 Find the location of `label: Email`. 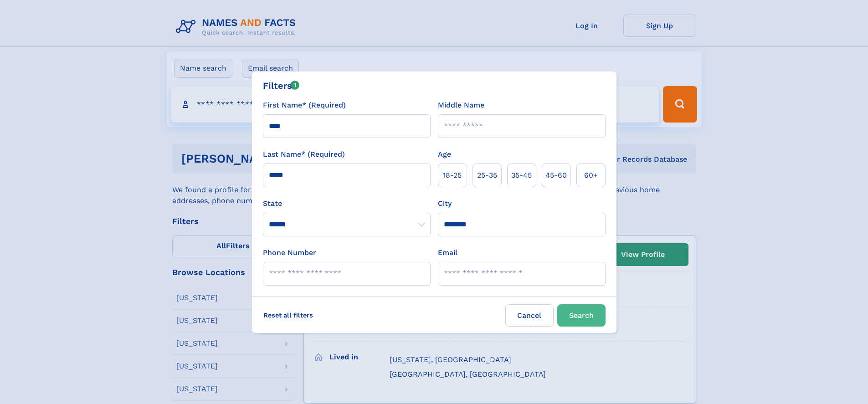

label: Email is located at coordinates (447, 253).